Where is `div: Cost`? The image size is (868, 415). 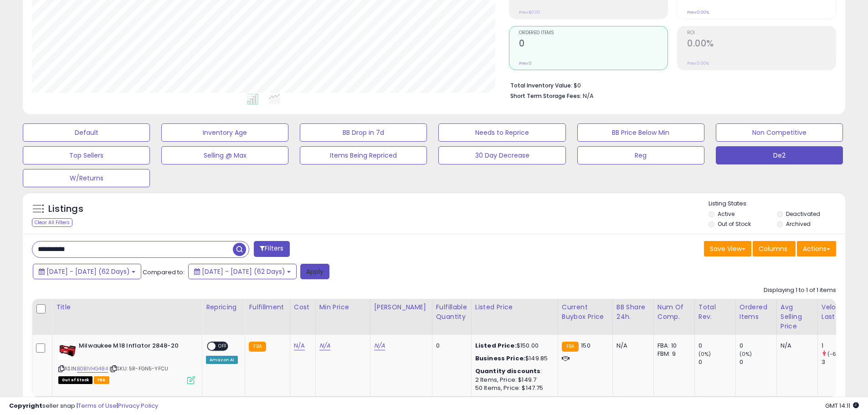
div: Cost is located at coordinates (302, 307).